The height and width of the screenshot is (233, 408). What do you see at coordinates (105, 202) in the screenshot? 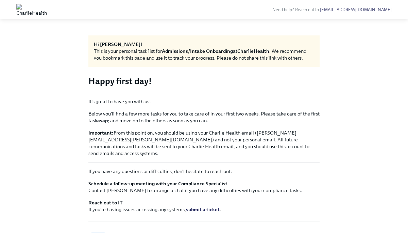
I see `strong: Reach out to IT` at bounding box center [105, 202].